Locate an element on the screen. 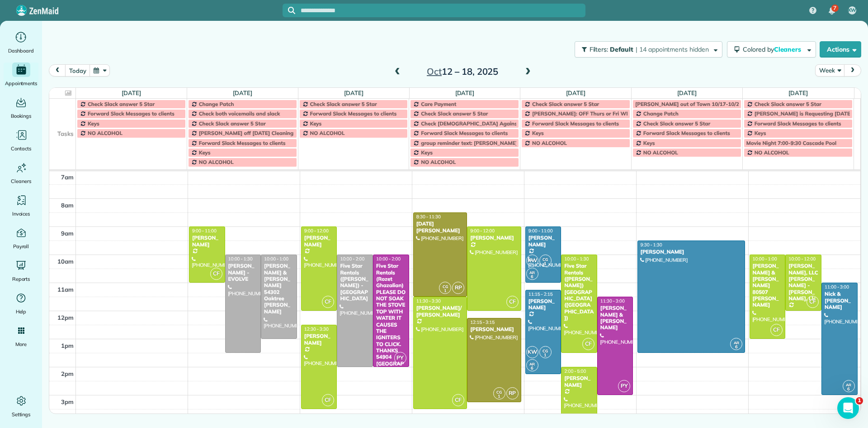  button: Colored byCleaners is located at coordinates (771, 50).